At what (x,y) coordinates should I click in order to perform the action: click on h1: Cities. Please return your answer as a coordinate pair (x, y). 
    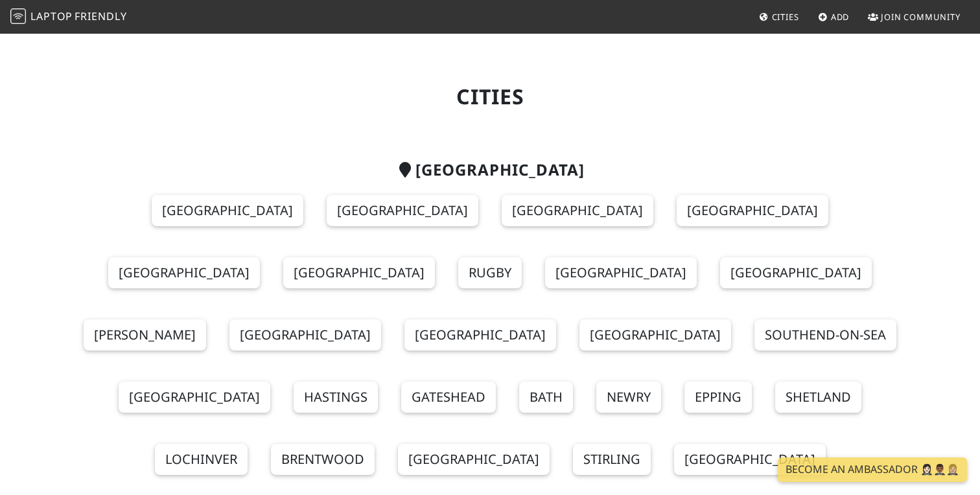
    Looking at the image, I should click on (490, 97).